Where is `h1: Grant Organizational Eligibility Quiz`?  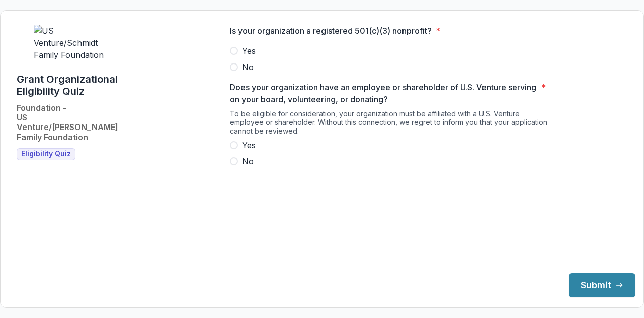 h1: Grant Organizational Eligibility Quiz is located at coordinates (71, 85).